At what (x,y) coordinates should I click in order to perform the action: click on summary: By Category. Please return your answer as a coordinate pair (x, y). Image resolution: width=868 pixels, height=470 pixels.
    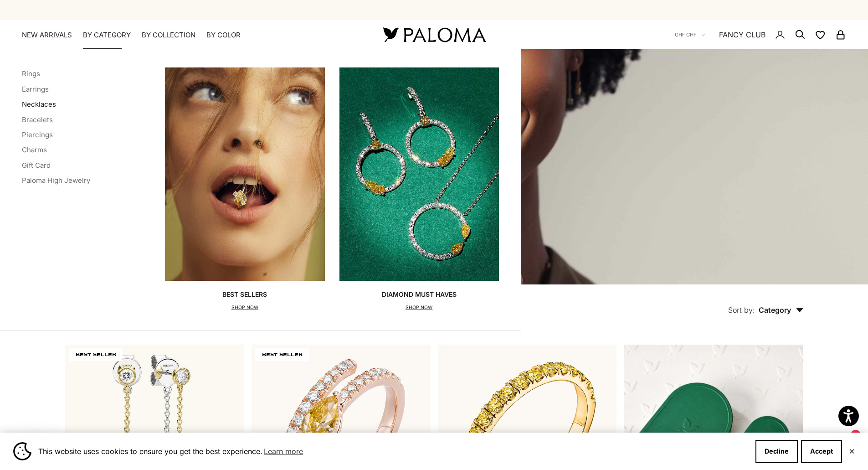
    Looking at the image, I should click on (107, 35).